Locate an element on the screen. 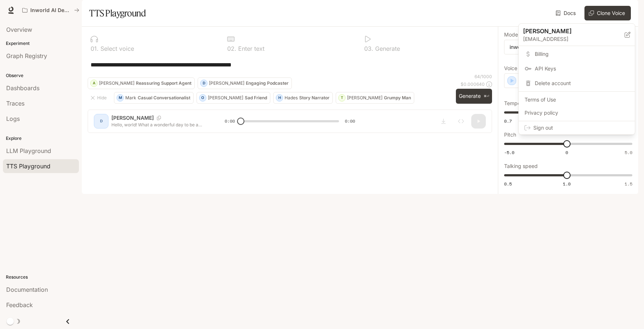  a: Terms of Use is located at coordinates (576, 100).